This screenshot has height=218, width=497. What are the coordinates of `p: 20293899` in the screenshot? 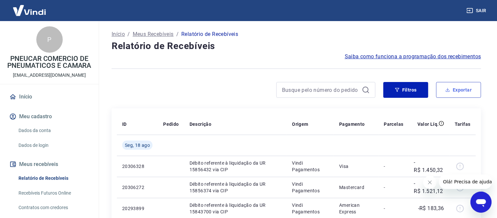 It's located at (137, 209).